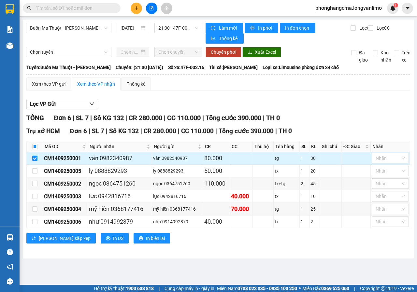 This screenshot has height=292, width=417. Describe the element at coordinates (108, 118) in the screenshot. I see `span: Số KG 132` at that location.